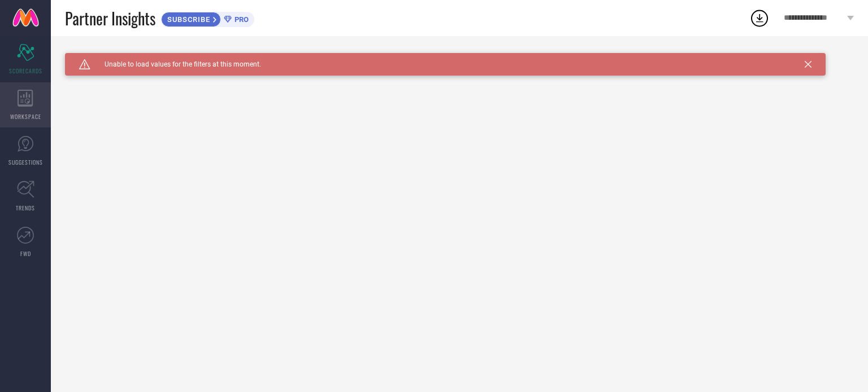  What do you see at coordinates (26, 207) in the screenshot?
I see `span: TRENDS` at bounding box center [26, 207].